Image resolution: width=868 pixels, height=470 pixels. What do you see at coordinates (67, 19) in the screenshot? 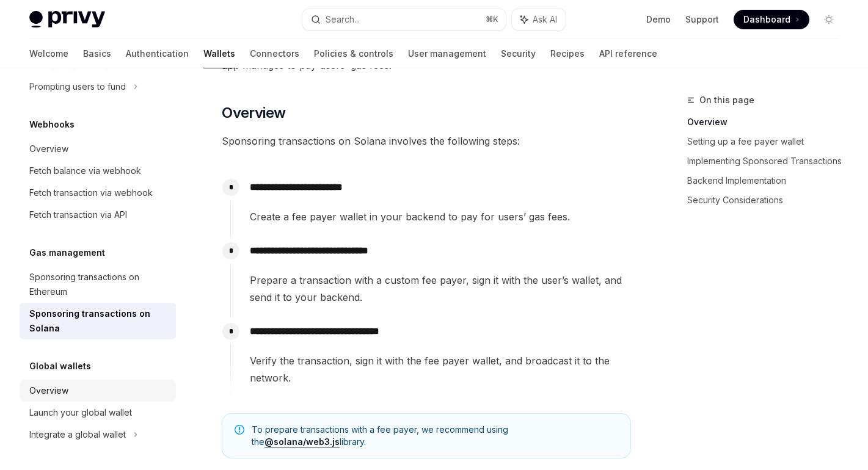
I see `img: light logo` at bounding box center [67, 19].